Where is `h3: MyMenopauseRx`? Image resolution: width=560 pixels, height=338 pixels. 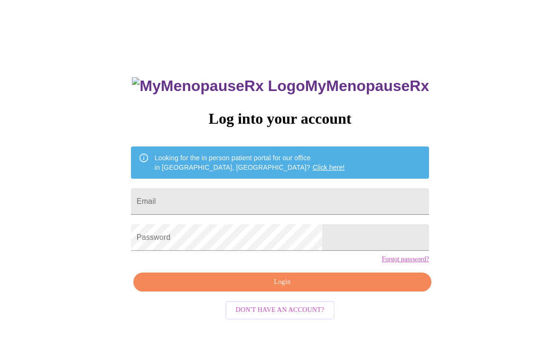 h3: MyMenopauseRx is located at coordinates (281, 86).